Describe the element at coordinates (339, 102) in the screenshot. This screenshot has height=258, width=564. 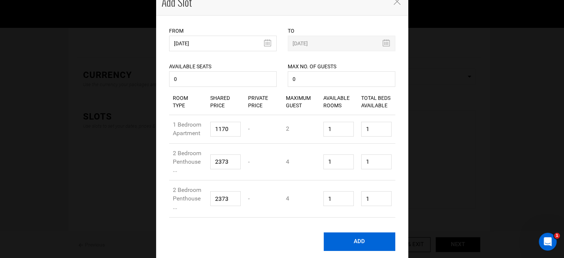
I see `div: Available Rooms` at that location.